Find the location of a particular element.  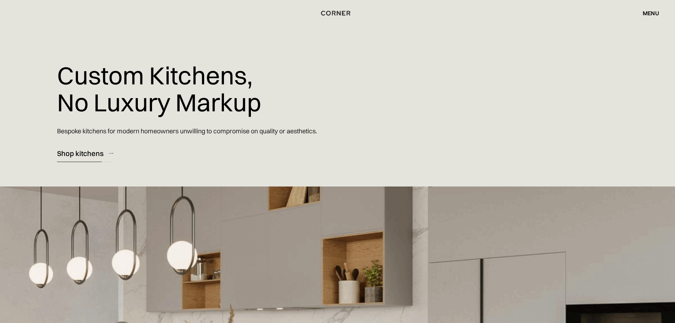

a: Shop kitchens is located at coordinates (85, 153).